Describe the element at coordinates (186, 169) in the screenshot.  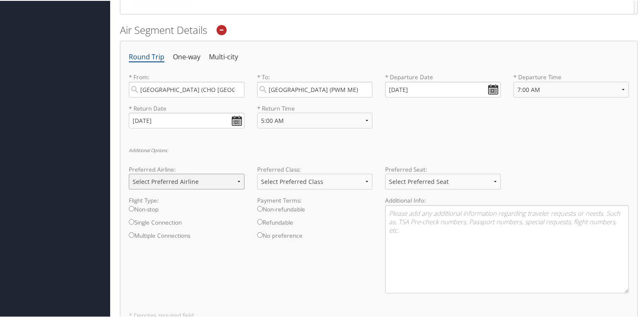
I see `label: Preferred Airline:` at that location.